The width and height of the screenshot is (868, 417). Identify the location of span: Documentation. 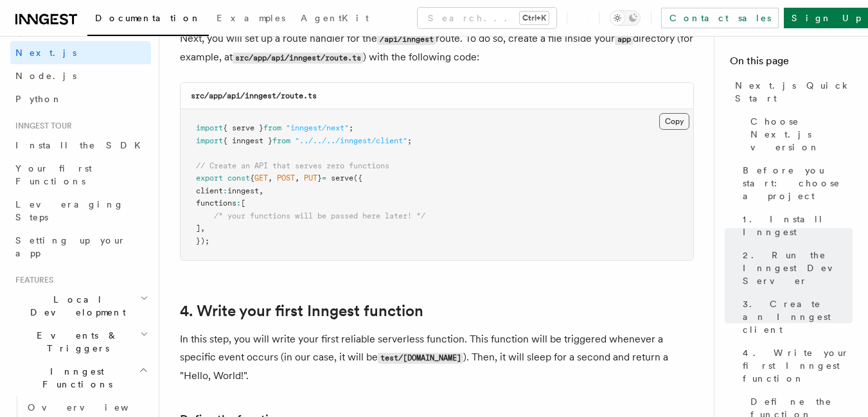
(148, 18).